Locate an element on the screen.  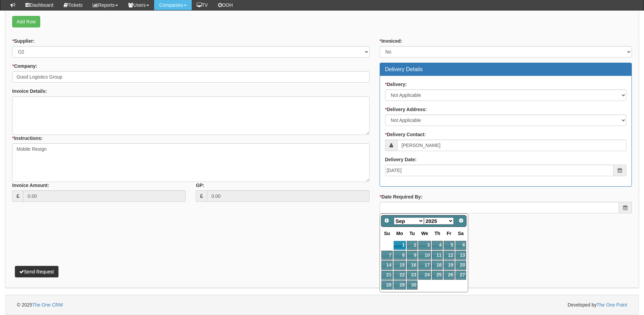
label: Delivery Contact: is located at coordinates (406, 134).